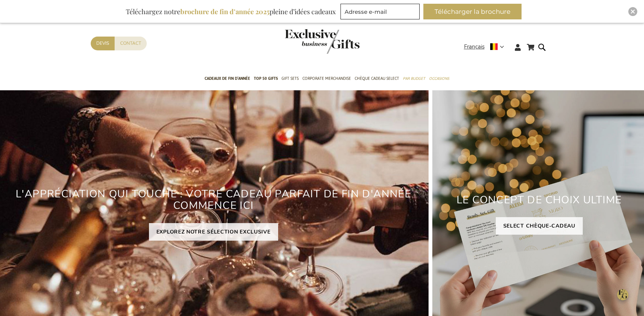 Image resolution: width=644 pixels, height=316 pixels. What do you see at coordinates (414, 78) in the screenshot?
I see `span: Par budget` at bounding box center [414, 78].